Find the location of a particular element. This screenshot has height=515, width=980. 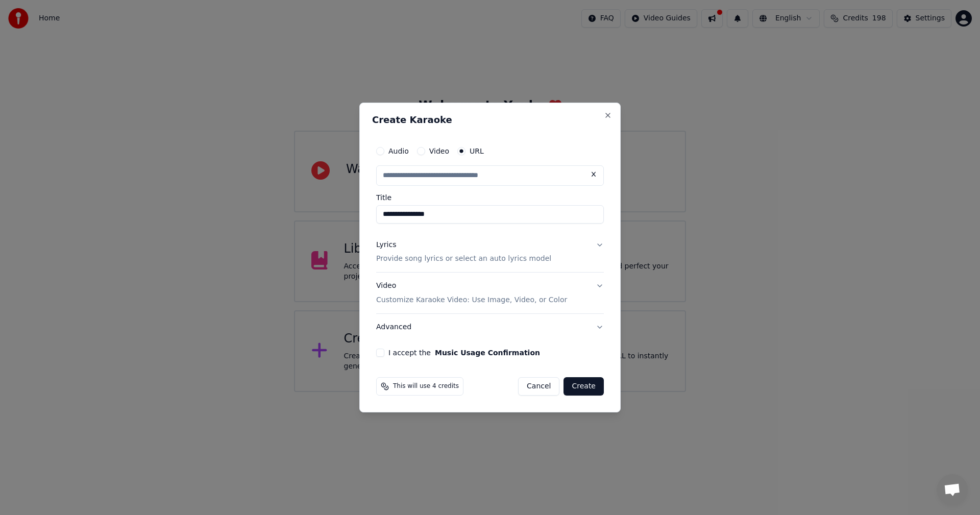

label: Title is located at coordinates (490, 198).